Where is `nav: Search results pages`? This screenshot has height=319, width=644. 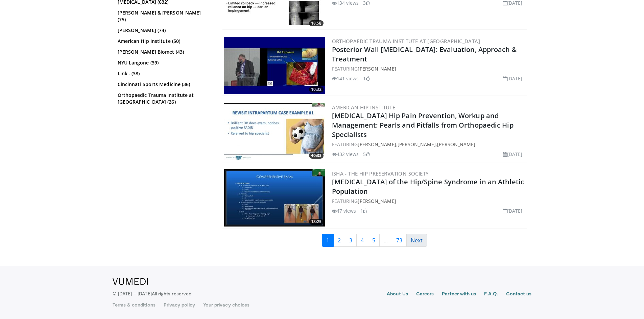
nav: Search results pages is located at coordinates (375, 240).